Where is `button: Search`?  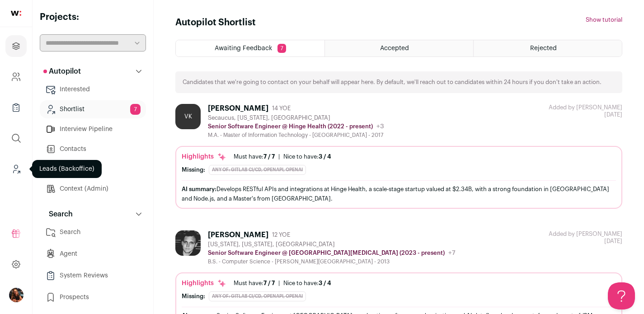 button: Search is located at coordinates (93, 214).